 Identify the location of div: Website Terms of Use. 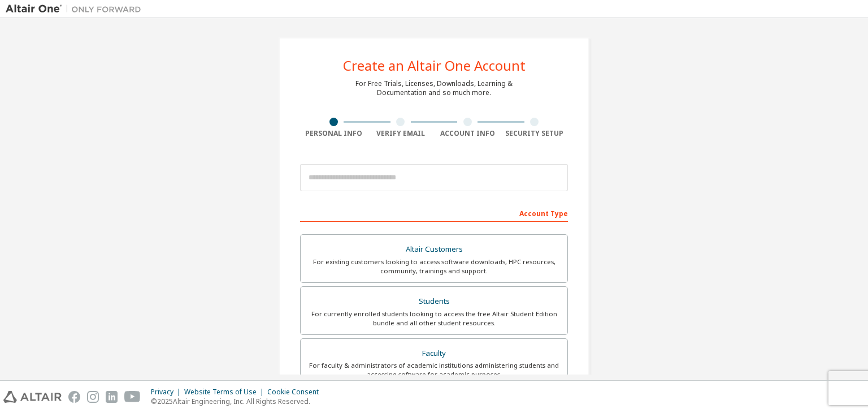
(225, 391).